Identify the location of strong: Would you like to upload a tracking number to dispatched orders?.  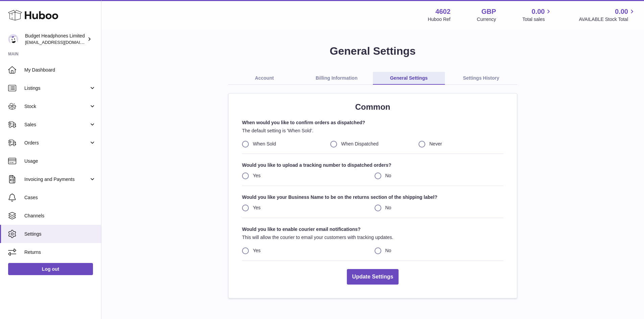
(372, 165).